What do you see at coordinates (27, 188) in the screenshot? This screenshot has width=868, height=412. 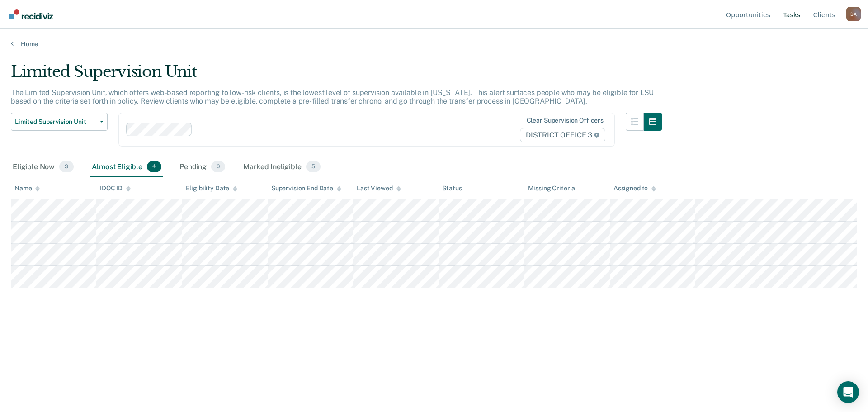 I see `div: Name` at bounding box center [27, 188].